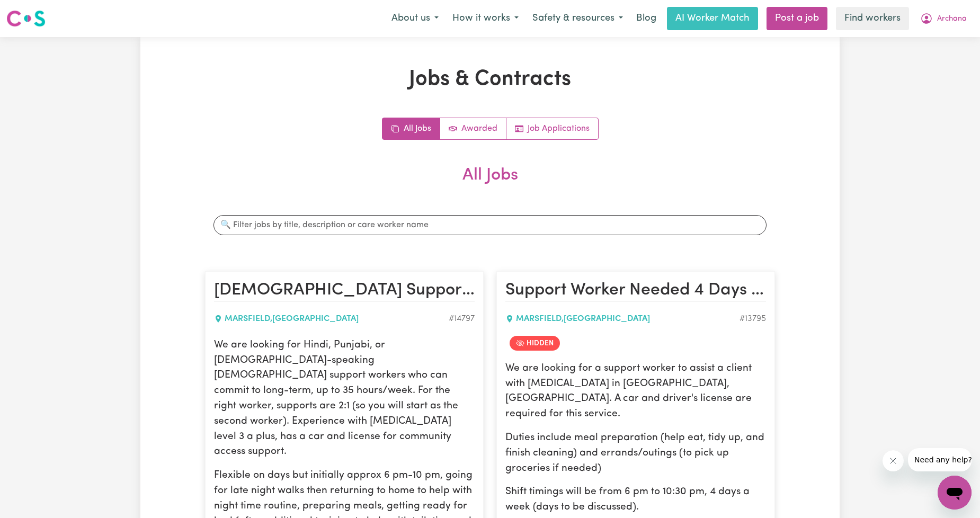 Image resolution: width=980 pixels, height=518 pixels. What do you see at coordinates (490, 225) in the screenshot?
I see `input: 🔍 Filter jobs by title, description or care worker name` at bounding box center [490, 225].